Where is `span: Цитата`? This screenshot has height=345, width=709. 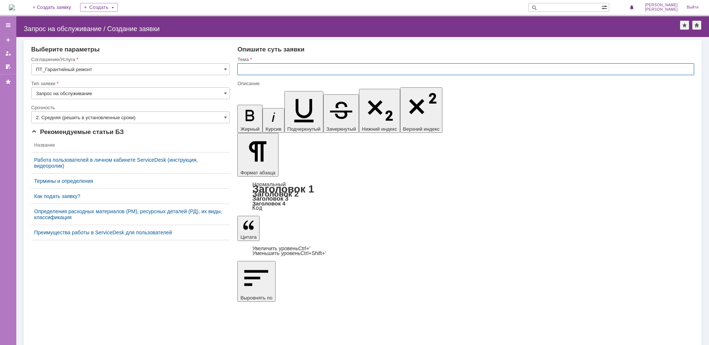 span: Цитата is located at coordinates (248, 237).